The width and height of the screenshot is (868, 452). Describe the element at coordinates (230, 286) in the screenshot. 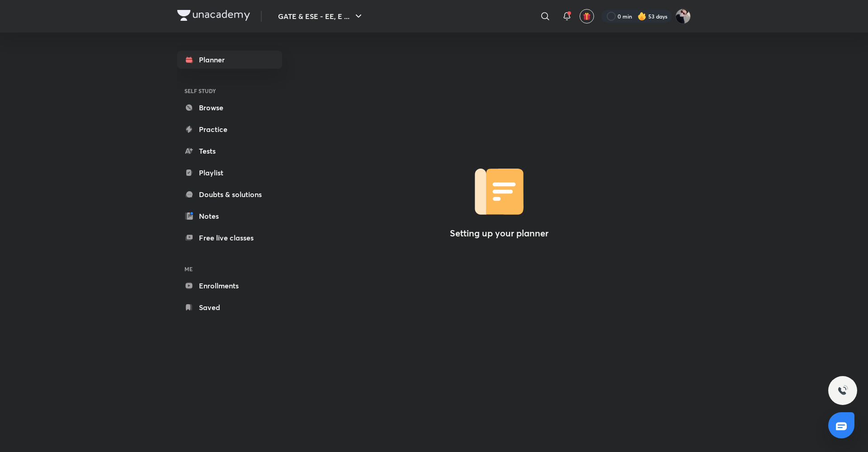

I see `a: Enrollments` at that location.